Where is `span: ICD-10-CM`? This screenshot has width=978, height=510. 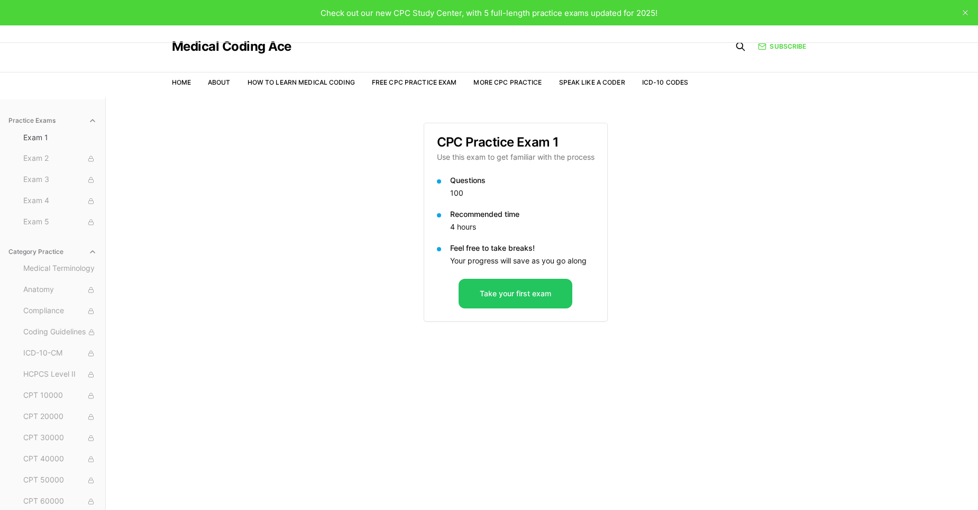
span: ICD-10-CM is located at coordinates (60, 353).